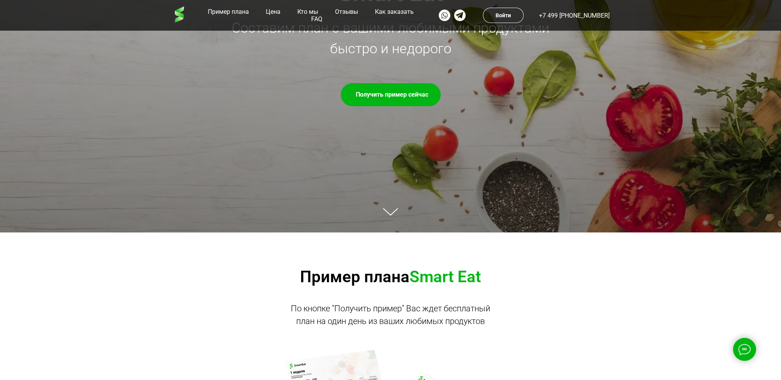 The width and height of the screenshot is (781, 380). What do you see at coordinates (445, 277) in the screenshot?
I see `span: Smart Eat` at bounding box center [445, 277].